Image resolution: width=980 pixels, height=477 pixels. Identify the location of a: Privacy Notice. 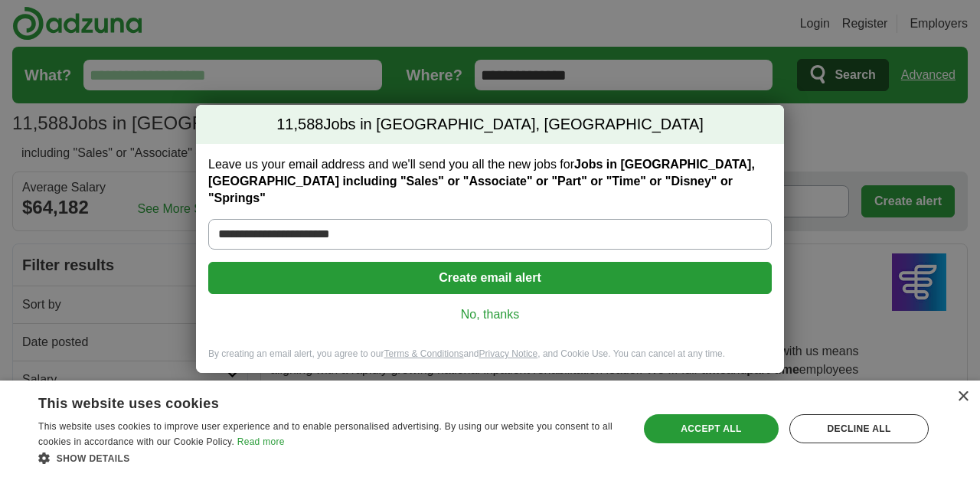
(508, 354).